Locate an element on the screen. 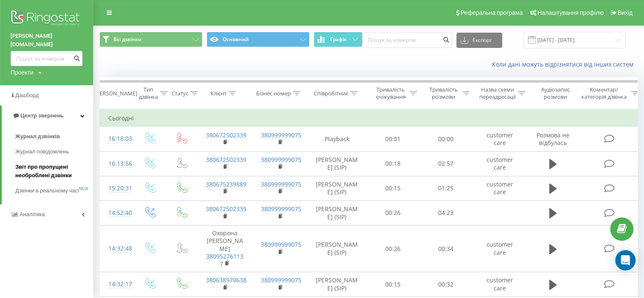  div: Коментар/категорія дзвінка is located at coordinates (604, 93).